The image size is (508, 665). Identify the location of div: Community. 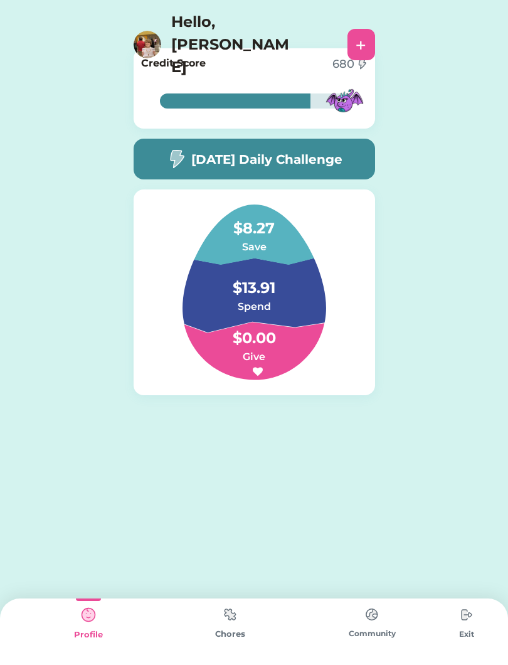
(372, 634).